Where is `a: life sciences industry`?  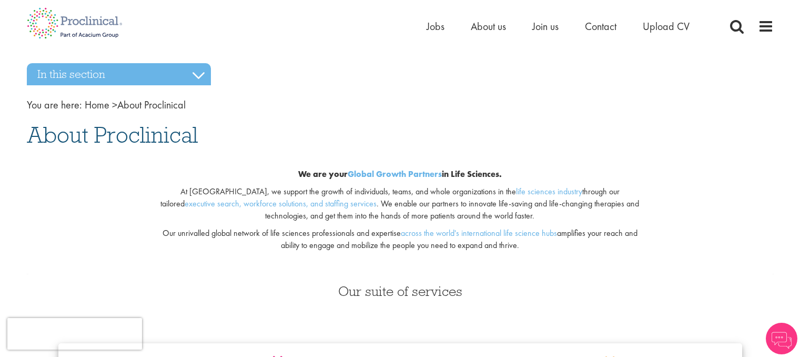 a: life sciences industry is located at coordinates (549, 191).